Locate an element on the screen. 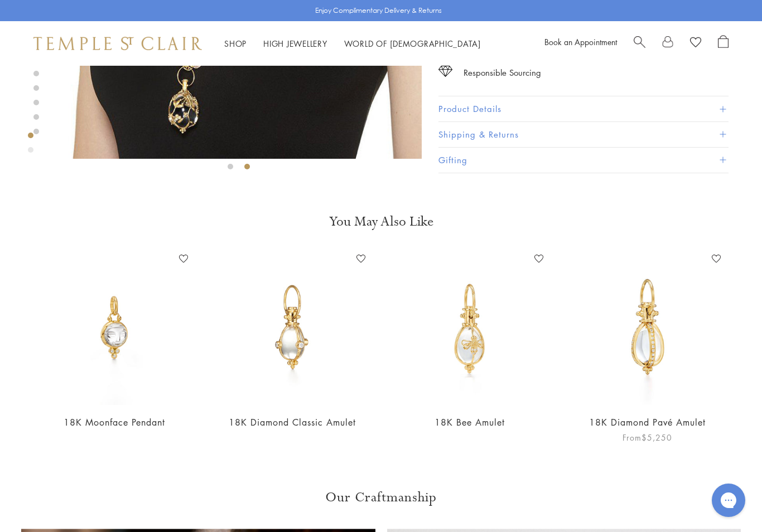  button: Shipping & Returns is located at coordinates (583, 135).